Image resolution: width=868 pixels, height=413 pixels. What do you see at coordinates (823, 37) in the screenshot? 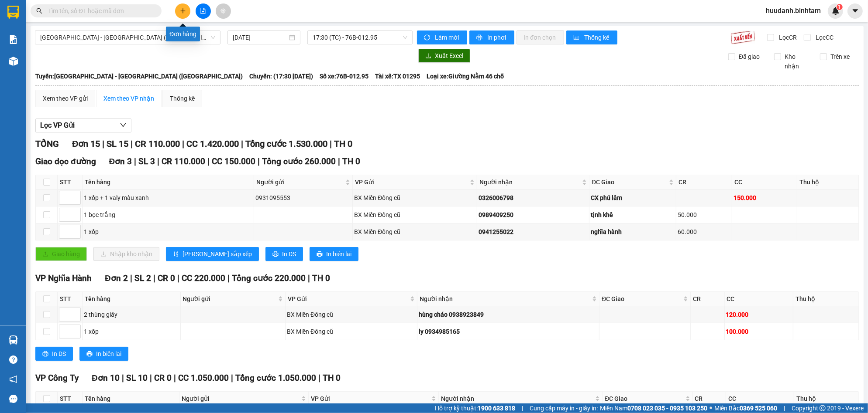
I see `span: Lọc CC` at bounding box center [823, 37].